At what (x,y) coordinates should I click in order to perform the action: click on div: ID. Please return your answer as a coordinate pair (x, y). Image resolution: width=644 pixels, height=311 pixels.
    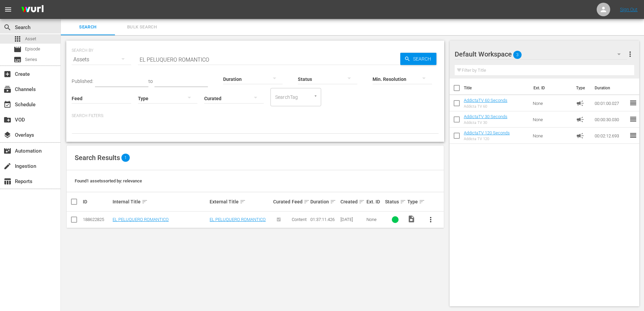
    Looking at the image, I should click on (97, 201).